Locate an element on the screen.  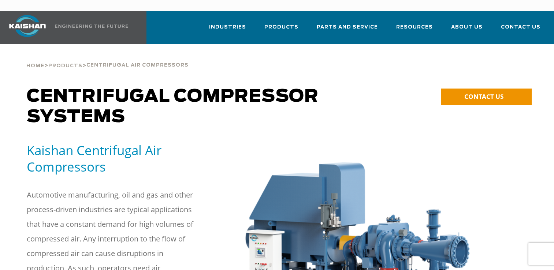
span: CONTACT US is located at coordinates (484, 96).